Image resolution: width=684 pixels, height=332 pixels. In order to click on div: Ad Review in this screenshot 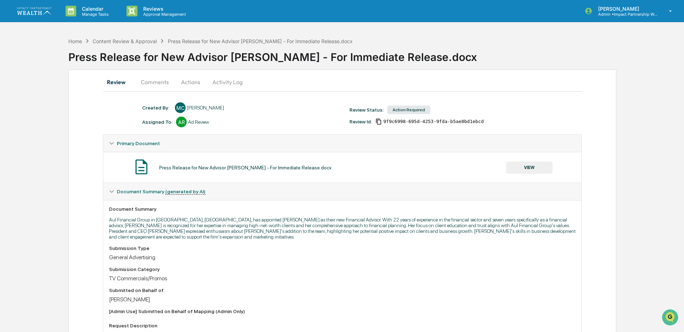, I will do `click(199, 122)`.